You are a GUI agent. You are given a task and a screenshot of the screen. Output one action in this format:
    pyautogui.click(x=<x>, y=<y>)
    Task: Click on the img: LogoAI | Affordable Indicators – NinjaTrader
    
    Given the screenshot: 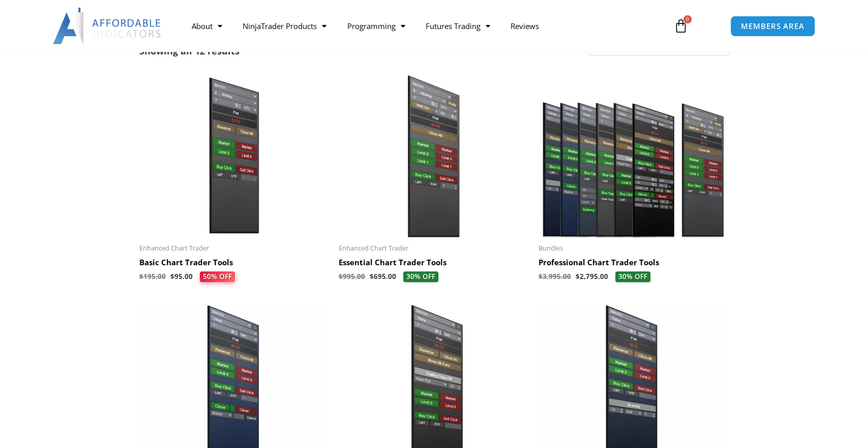 What is the action you would take?
    pyautogui.click(x=107, y=26)
    